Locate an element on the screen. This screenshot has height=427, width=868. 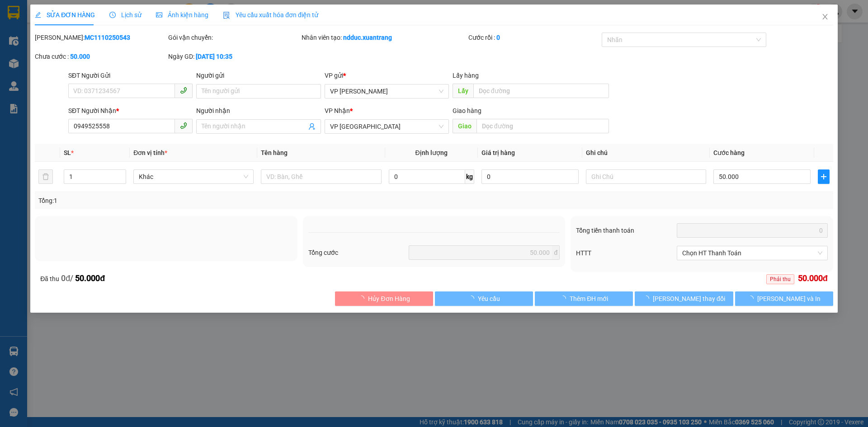
div: Đã thu is located at coordinates (72, 279).